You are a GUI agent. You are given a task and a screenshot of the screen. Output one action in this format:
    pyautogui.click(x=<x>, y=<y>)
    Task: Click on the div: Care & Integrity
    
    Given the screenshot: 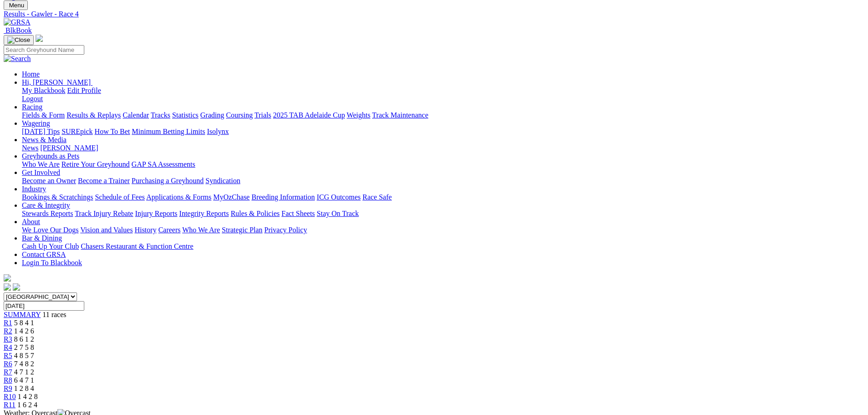 What is the action you would take?
    pyautogui.click(x=443, y=214)
    